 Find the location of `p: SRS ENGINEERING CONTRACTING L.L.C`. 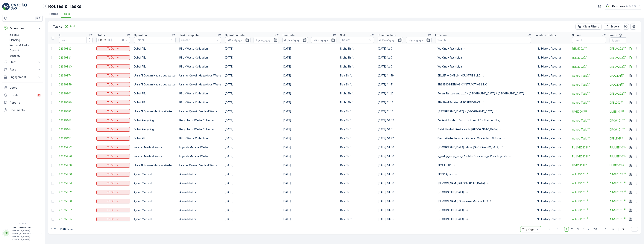

p: SRS ENGINEERING CONTRACTING L.L.C is located at coordinates (462, 85).